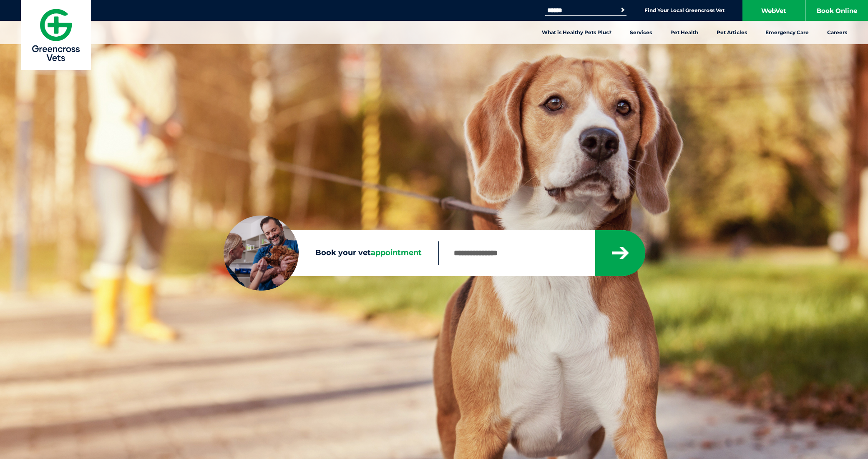 The height and width of the screenshot is (459, 868). I want to click on a: Pet Health, so click(684, 32).